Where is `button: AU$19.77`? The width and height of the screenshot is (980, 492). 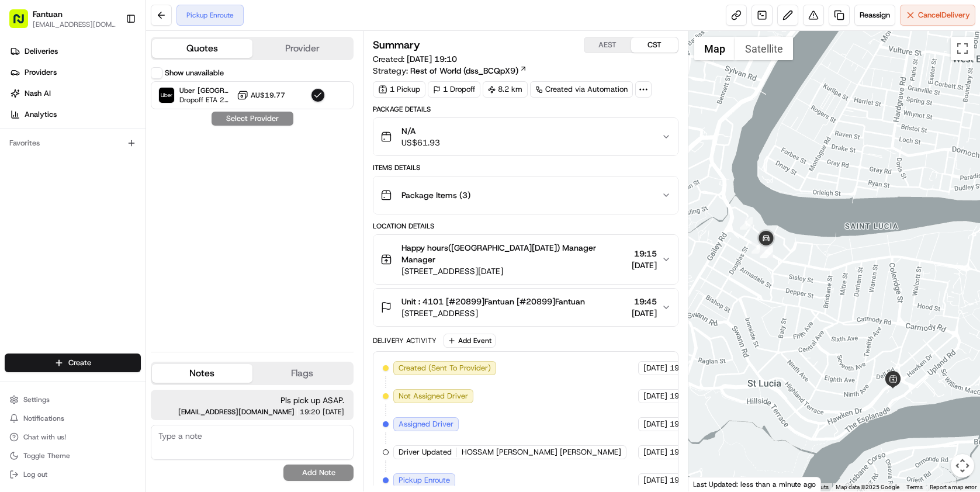
button: AU$19.77 is located at coordinates (261, 95).